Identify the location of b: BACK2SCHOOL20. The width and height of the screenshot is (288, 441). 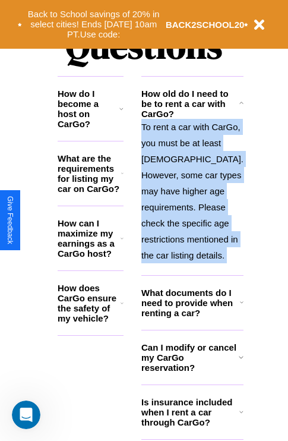
(205, 24).